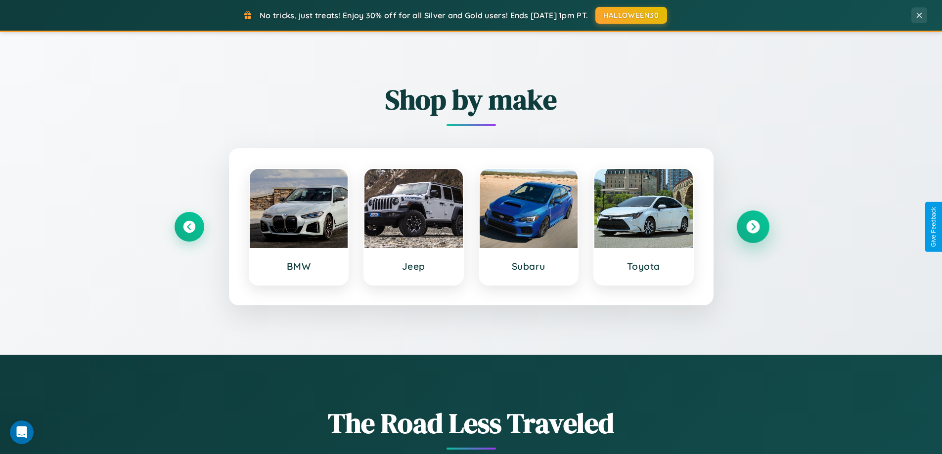  I want to click on h1: The Road Less Traveled, so click(471, 423).